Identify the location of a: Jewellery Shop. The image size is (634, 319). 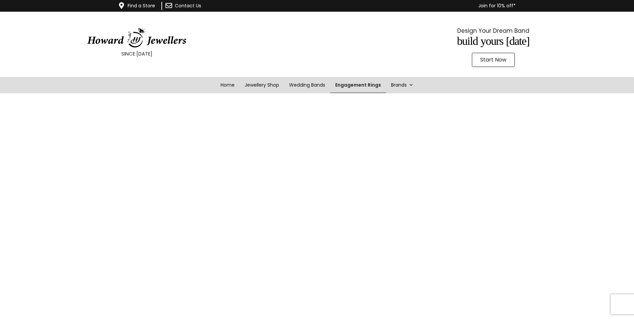
(262, 85).